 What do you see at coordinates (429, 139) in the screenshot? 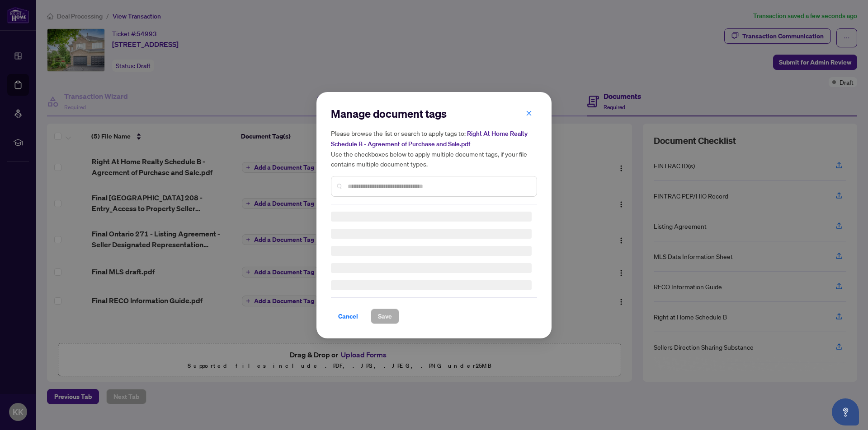
I see `span: Right At Home Realty Schedule B - Agreement of Purchase and Sale.pdf` at bounding box center [429, 139].